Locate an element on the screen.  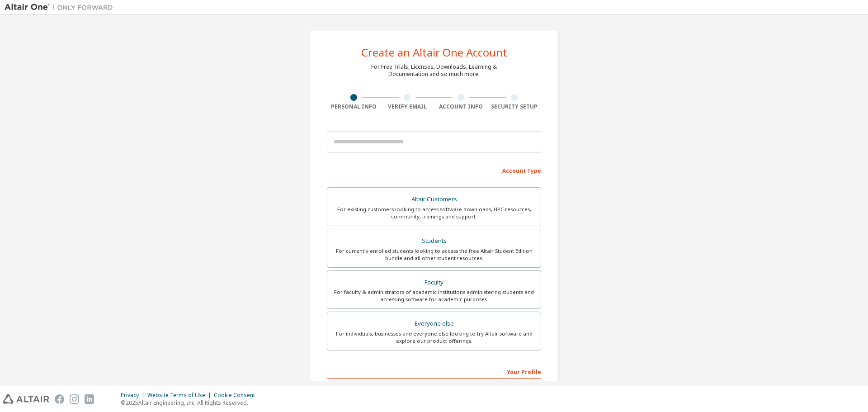
div: Cookie Consent is located at coordinates (237, 395).